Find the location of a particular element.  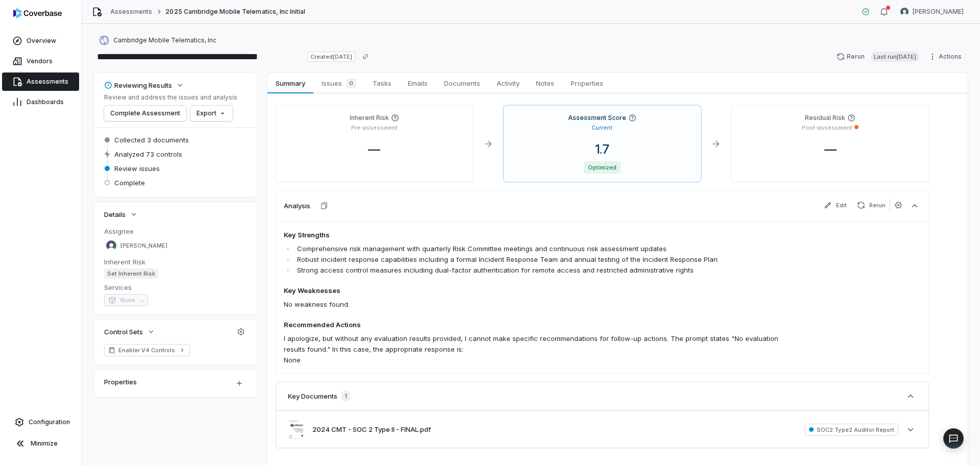

button: Complete Assessment is located at coordinates (145, 113).